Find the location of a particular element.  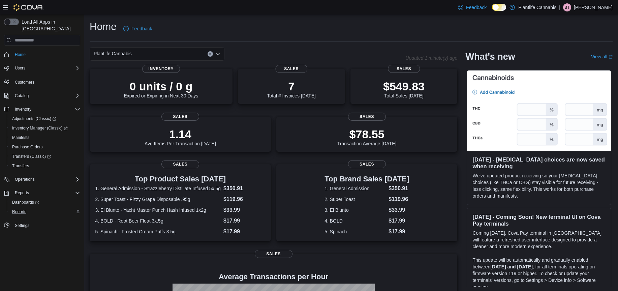

span: Manifests is located at coordinates (45, 138).